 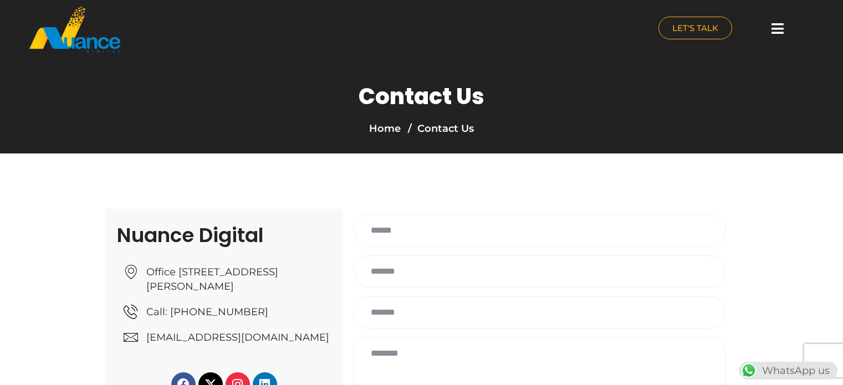 What do you see at coordinates (440, 129) in the screenshot?
I see `li: Contact Us` at bounding box center [440, 129].